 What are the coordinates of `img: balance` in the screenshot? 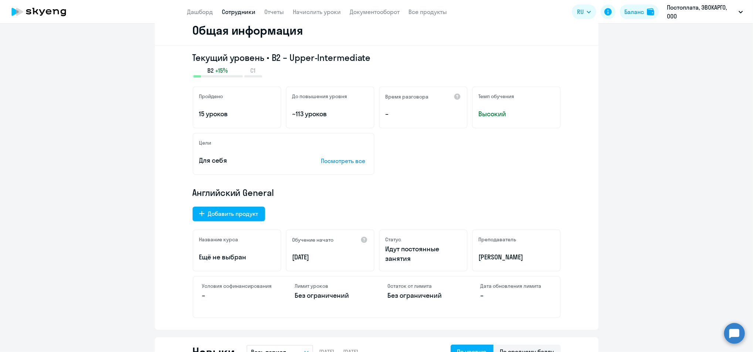 It's located at (650, 12).